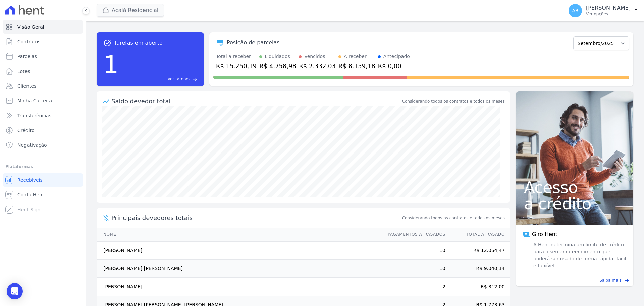  I want to click on span: A Hent determina um limite de crédito para o seu empreendimento que poderá ser usado de forma ráp..., so click(580, 255).